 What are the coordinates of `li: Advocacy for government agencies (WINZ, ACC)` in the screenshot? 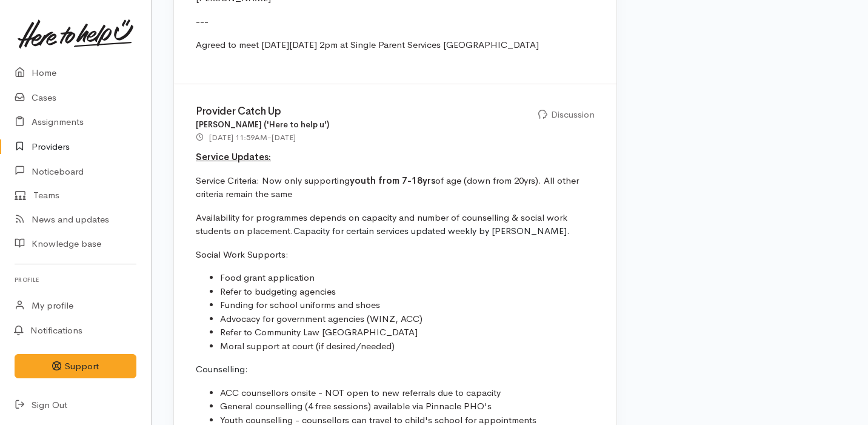 It's located at (407, 319).